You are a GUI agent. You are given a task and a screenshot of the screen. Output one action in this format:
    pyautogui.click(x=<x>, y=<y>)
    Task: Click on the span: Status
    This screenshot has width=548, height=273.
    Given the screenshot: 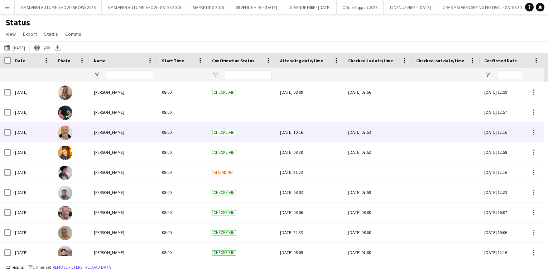 What is the action you would take?
    pyautogui.click(x=51, y=34)
    